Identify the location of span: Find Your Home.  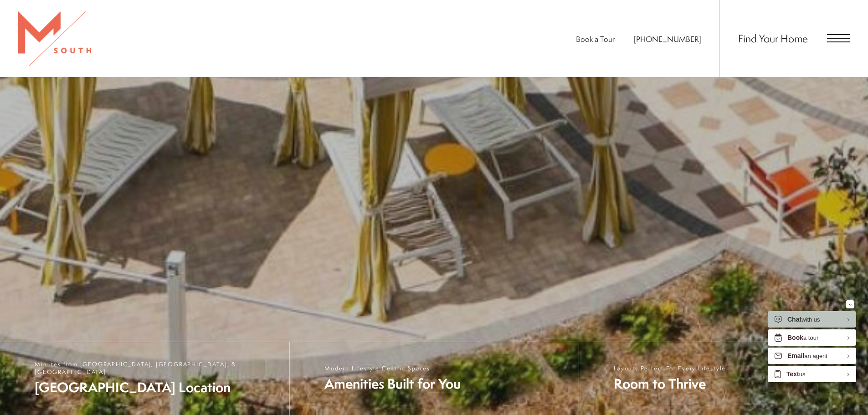
(773, 38).